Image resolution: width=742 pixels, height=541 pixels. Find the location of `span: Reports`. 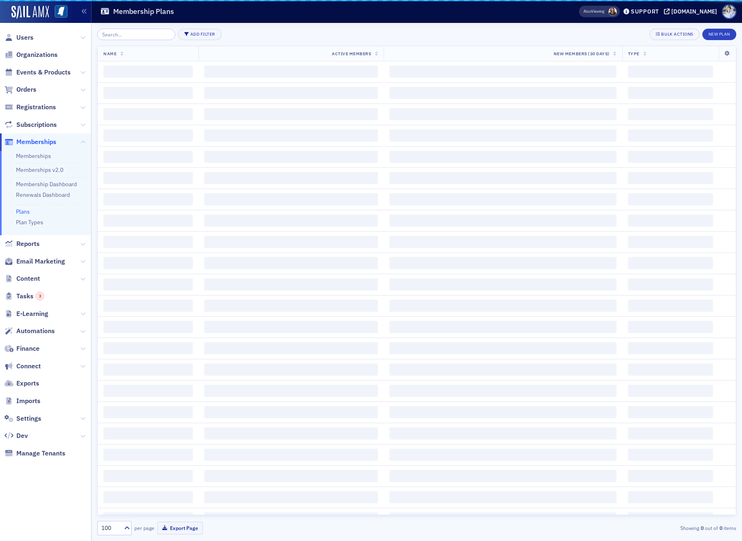

span: Reports is located at coordinates (28, 244).